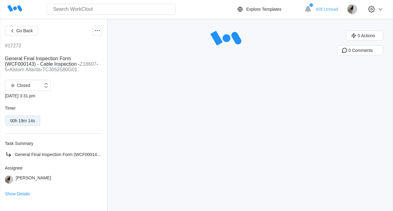 This screenshot has height=211, width=393. Describe the element at coordinates (366, 36) in the screenshot. I see `span: 0 Actions` at that location.